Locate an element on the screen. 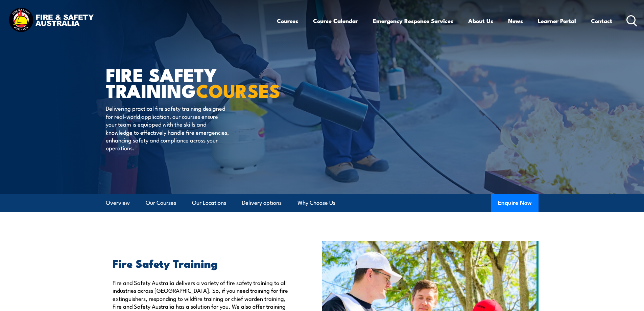 This screenshot has height=311, width=644. h1: FIRE SAFETY TRAINING is located at coordinates (189, 82).